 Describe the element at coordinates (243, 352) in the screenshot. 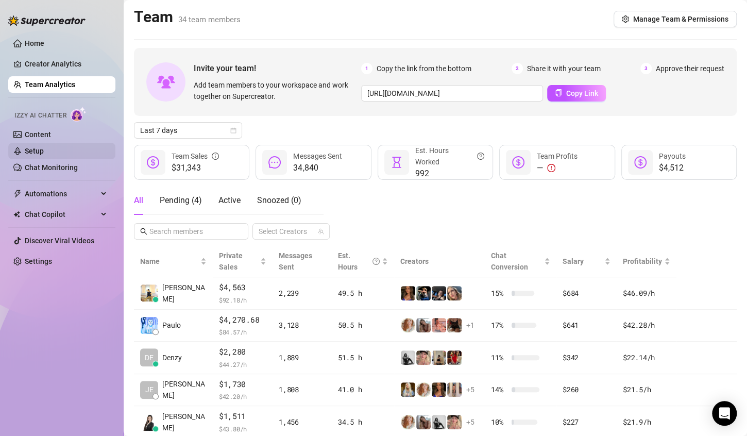

I see `span: $2,280` at that location.